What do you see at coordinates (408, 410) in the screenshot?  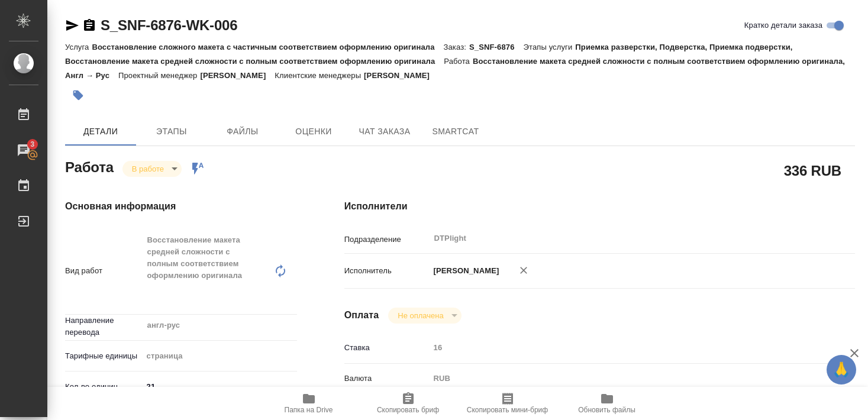 I see `span: Скопировать бриф` at bounding box center [408, 410].